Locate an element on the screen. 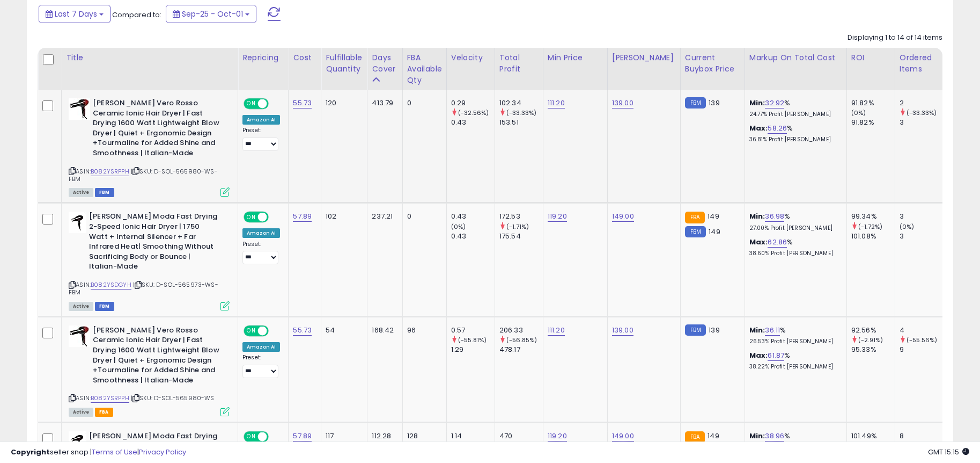 This screenshot has height=463, width=980. div: ROI is located at coordinates (871, 58).